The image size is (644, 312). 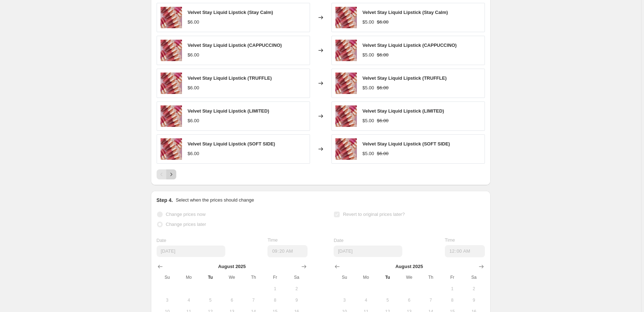 I want to click on span: 7, so click(x=254, y=301).